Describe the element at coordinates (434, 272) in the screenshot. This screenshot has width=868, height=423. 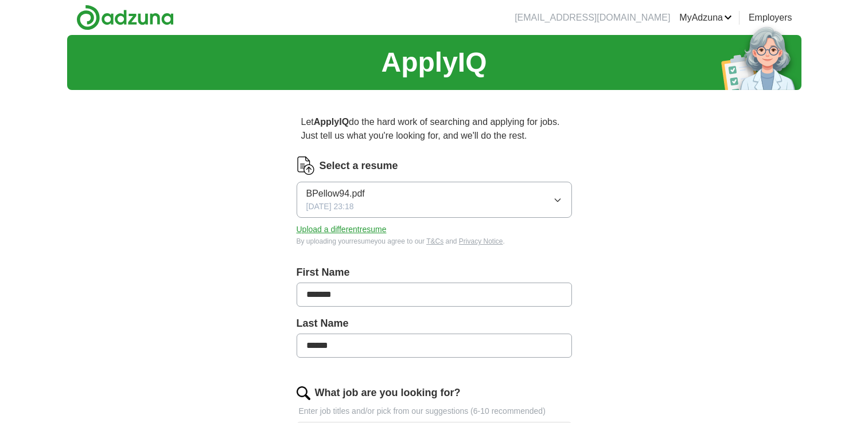
I see `label: First Name` at that location.